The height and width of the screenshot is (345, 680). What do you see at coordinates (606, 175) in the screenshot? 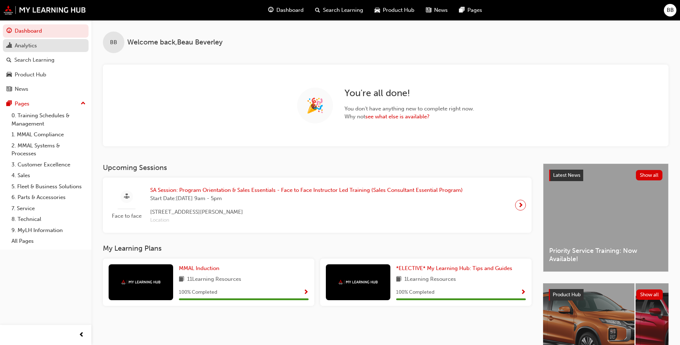
I see `a: Latest NewsShow all` at bounding box center [606, 175].